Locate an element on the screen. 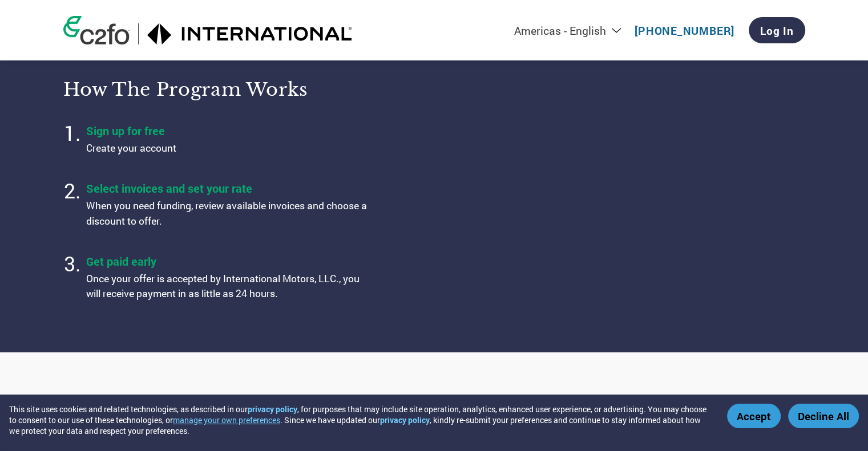 This screenshot has width=868, height=451. button: Decline All is located at coordinates (824, 415).